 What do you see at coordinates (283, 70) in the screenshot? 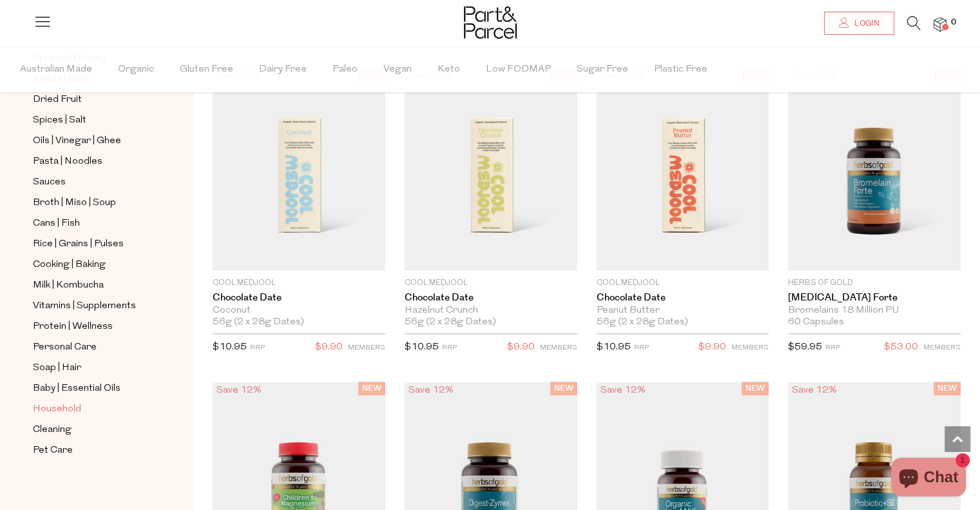
I see `span: Dairy Free` at bounding box center [283, 70].